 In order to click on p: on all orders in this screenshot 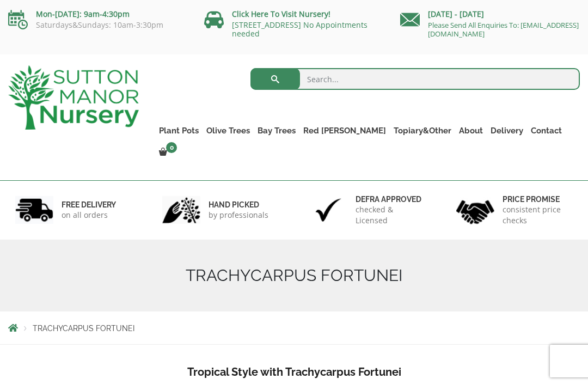, I will do `click(89, 215)`.